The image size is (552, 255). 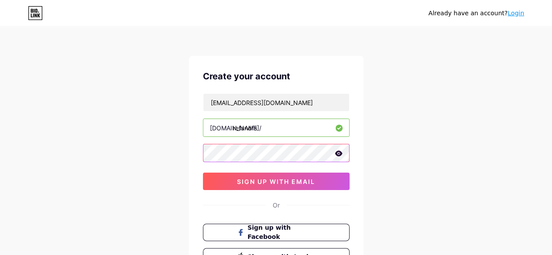 What do you see at coordinates (276, 205) in the screenshot?
I see `div: Or` at bounding box center [276, 205].